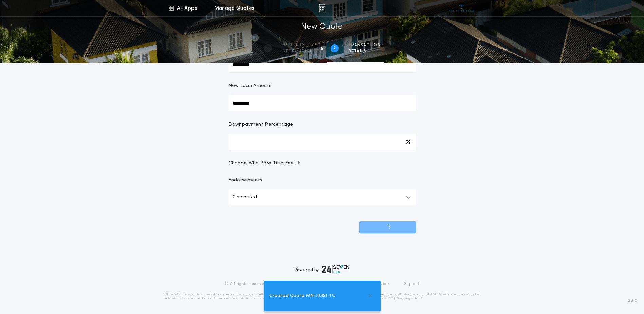 The image size is (644, 314). Describe the element at coordinates (322, 8) in the screenshot. I see `img: img` at that location.